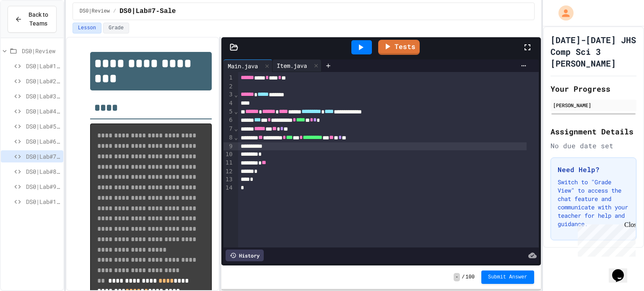 Image resolution: width=644 pixels, height=291 pixels. Describe the element at coordinates (593, 89) in the screenshot. I see `h2: Your Progress` at that location.